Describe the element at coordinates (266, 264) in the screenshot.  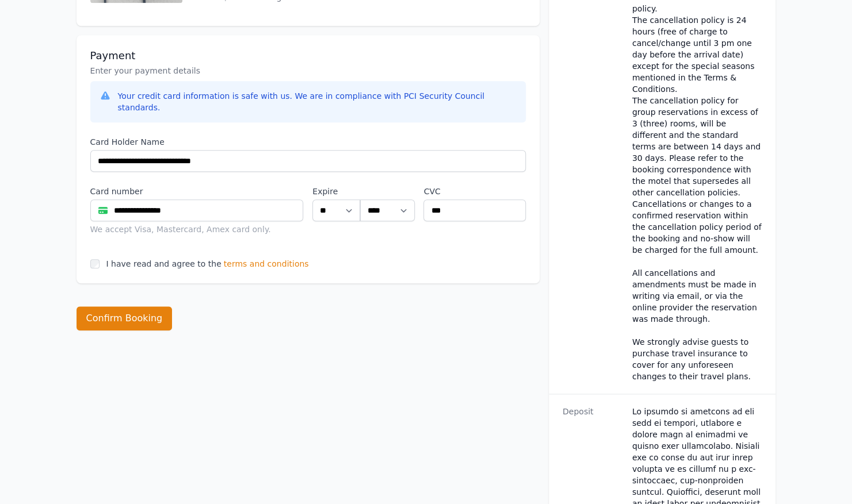
I see `span: terms and conditions` at that location.